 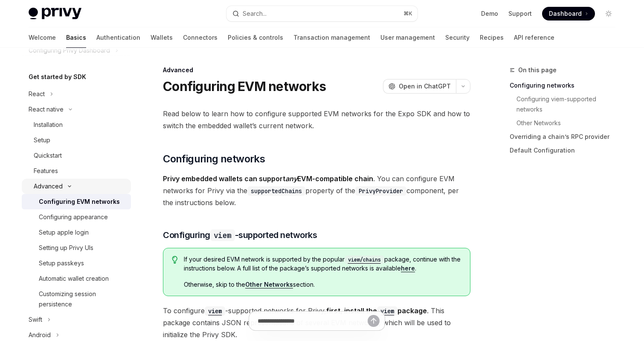 What do you see at coordinates (39, 335) in the screenshot?
I see `div: Android` at bounding box center [39, 335].